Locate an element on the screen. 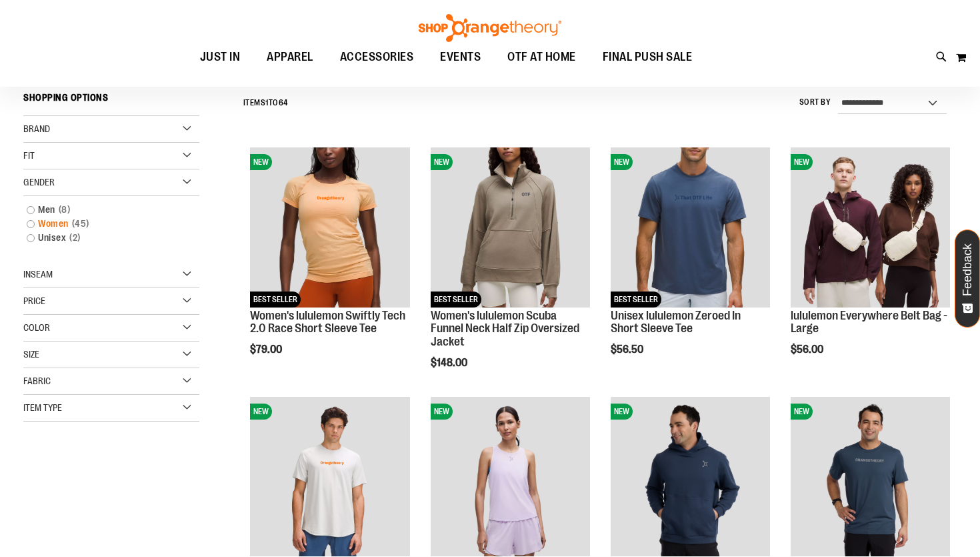 Image resolution: width=980 pixels, height=557 pixels. h2: Items to is located at coordinates (266, 102).